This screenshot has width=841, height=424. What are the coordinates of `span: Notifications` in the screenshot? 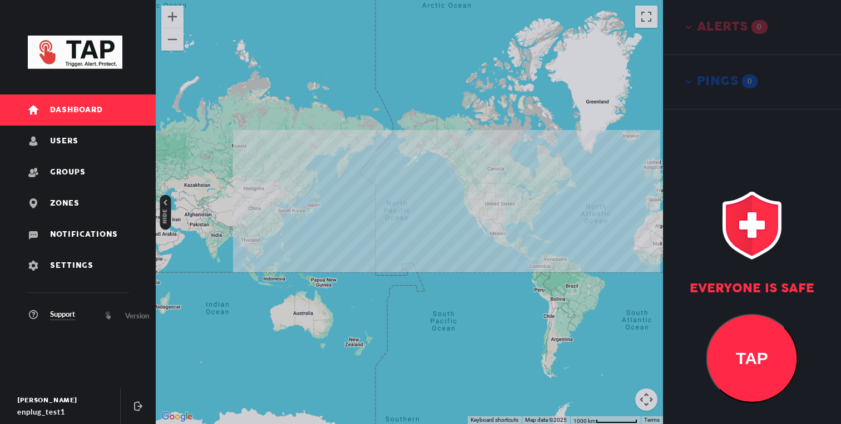 It's located at (84, 235).